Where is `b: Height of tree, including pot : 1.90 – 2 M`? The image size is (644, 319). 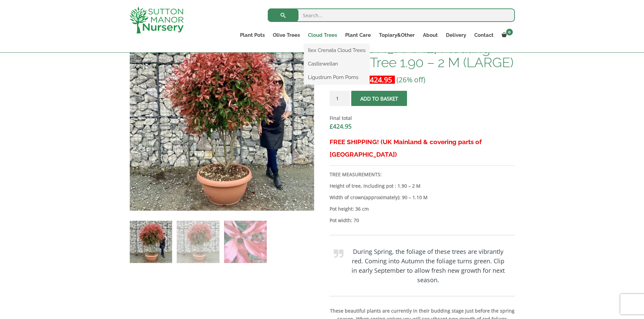
b: Height of tree, including pot : 1.90 – 2 M is located at coordinates (375, 186).